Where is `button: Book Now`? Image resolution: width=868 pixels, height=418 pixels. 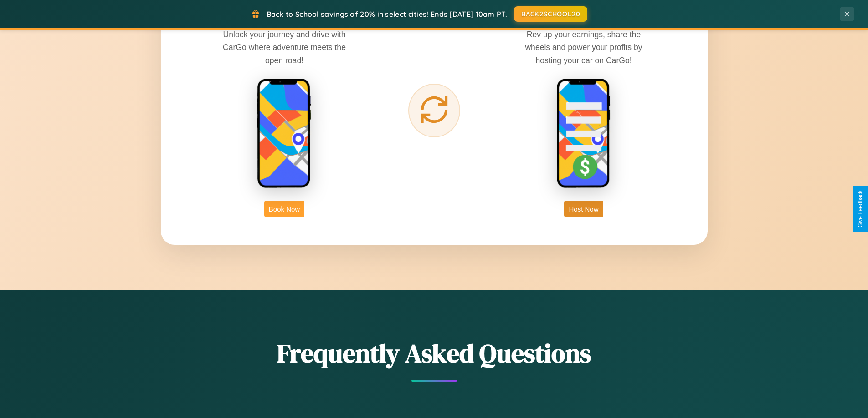
button: Book Now is located at coordinates (285, 209).